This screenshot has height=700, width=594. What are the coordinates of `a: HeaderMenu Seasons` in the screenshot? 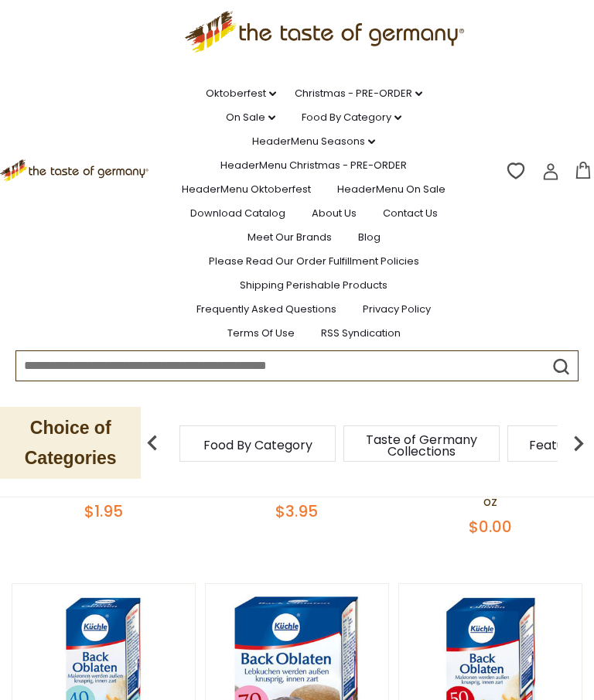 It's located at (313, 142).